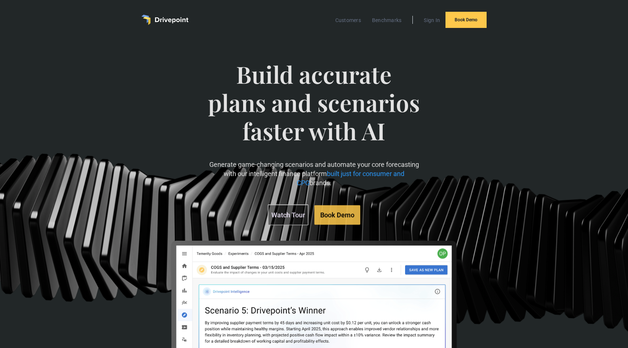 The width and height of the screenshot is (628, 348). I want to click on a: Benchmarks, so click(387, 20).